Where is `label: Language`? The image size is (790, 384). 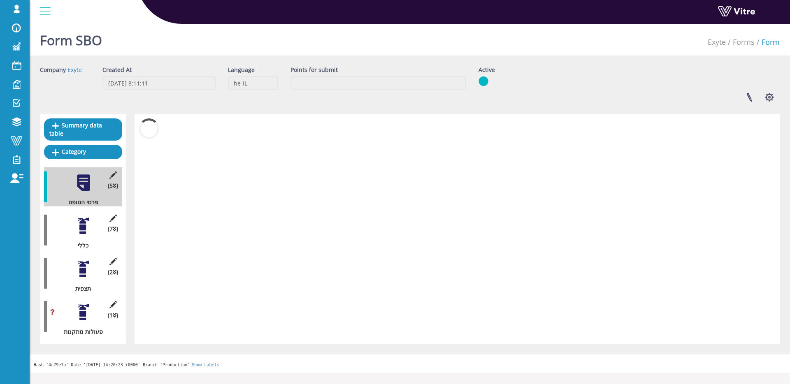
label: Language is located at coordinates (241, 70).